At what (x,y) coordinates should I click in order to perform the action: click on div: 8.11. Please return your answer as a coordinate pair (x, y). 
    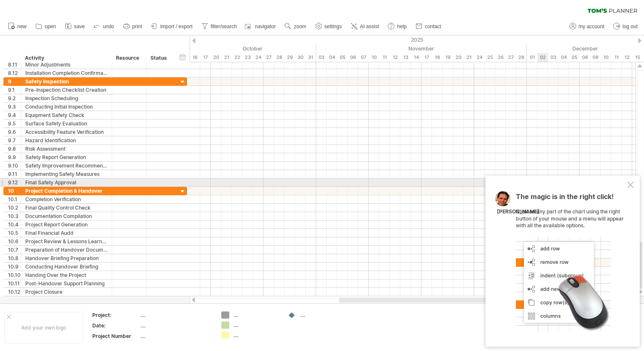
    Looking at the image, I should click on (14, 65).